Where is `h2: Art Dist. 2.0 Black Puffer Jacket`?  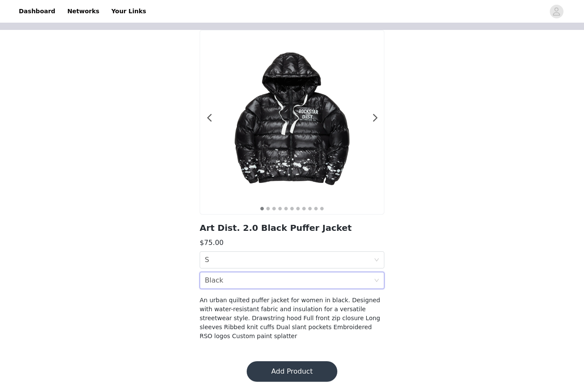
h2: Art Dist. 2.0 Black Puffer Jacket is located at coordinates (292, 228).